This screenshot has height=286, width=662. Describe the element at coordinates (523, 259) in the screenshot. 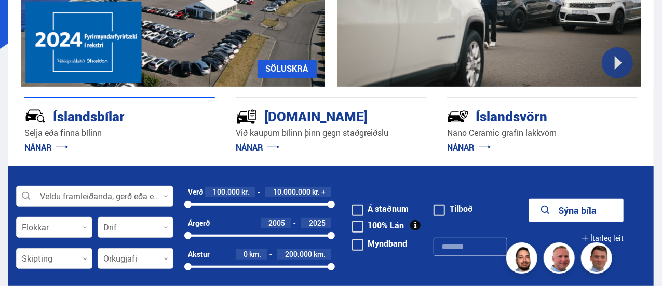

I see `img: nhp88E3Fdnt1Opn2.png` at that location.